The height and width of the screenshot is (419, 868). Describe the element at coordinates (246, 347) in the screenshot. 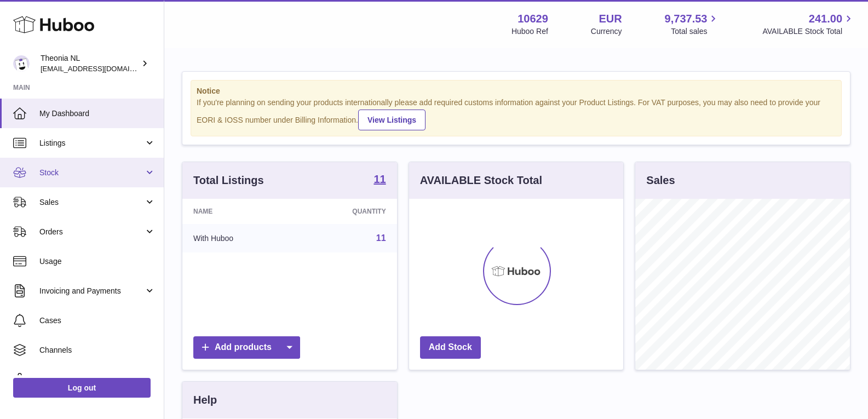

I see `a: Add products` at that location.